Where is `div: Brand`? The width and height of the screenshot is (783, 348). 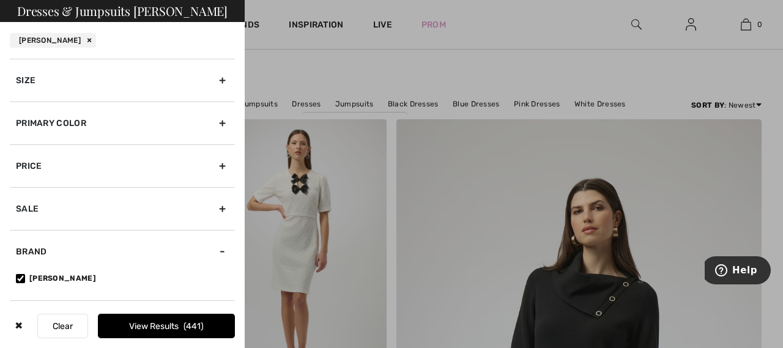 div: Brand is located at coordinates (122, 251).